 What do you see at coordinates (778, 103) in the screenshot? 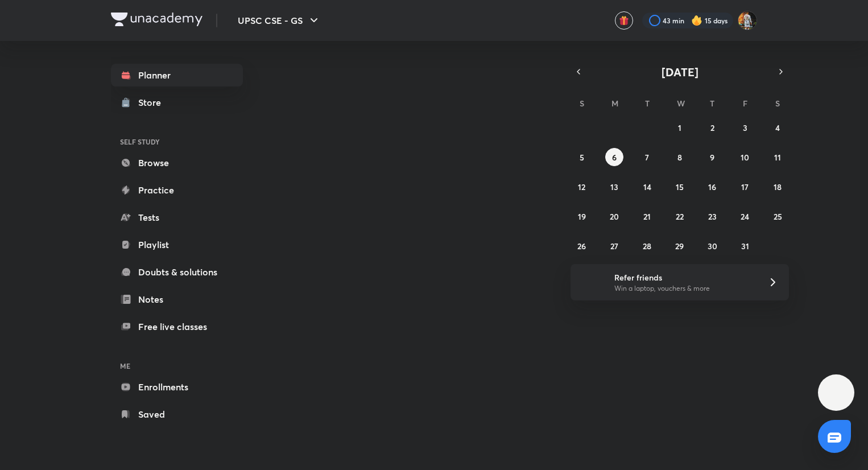
I see `abbr: Saturday` at bounding box center [778, 103].